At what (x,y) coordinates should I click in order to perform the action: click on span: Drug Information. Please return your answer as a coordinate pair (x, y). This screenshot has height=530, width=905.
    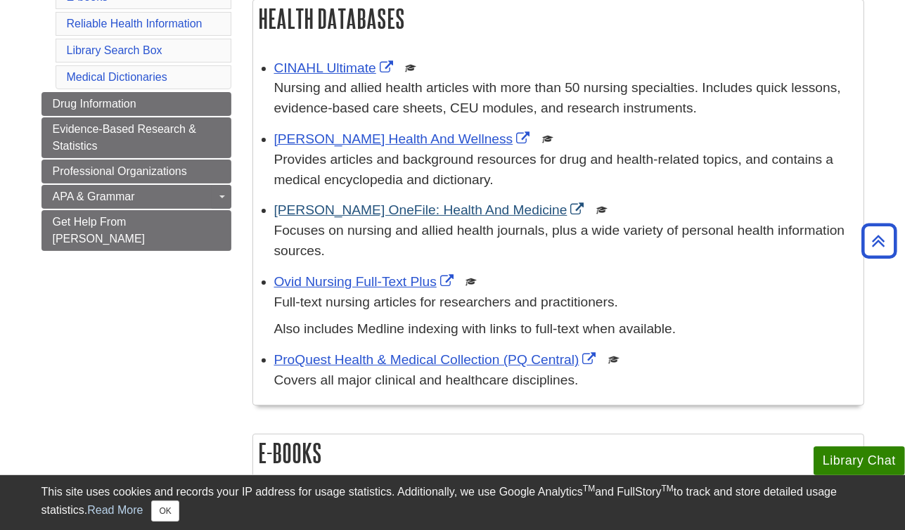
    Looking at the image, I should click on (94, 103).